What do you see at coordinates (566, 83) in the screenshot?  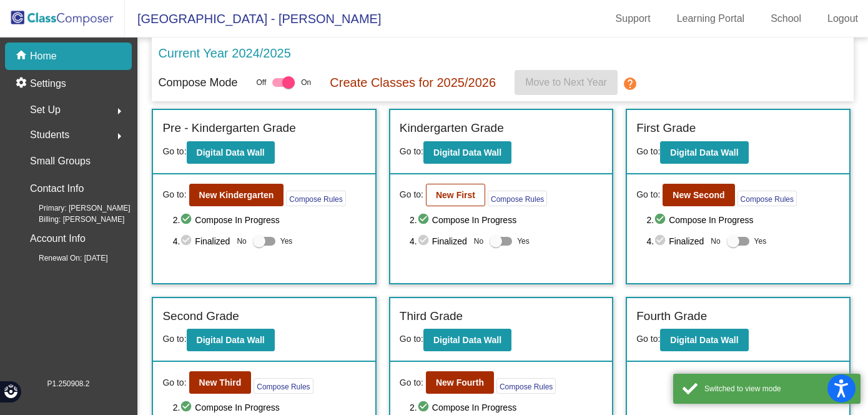 I see `button: Move to Next Year` at bounding box center [566, 83].